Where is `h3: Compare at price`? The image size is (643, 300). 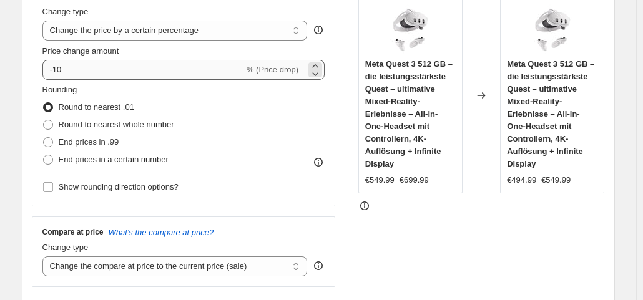
h3: Compare at price is located at coordinates (73, 232).